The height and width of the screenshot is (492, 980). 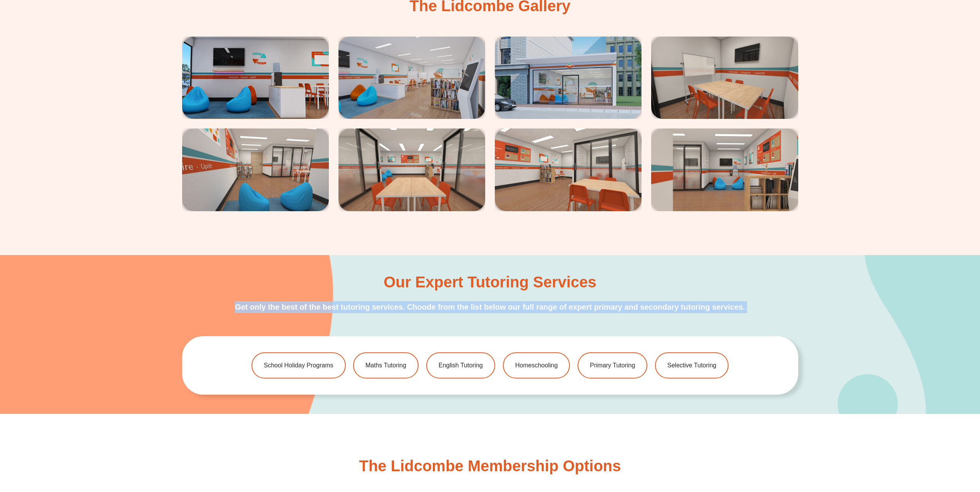 What do you see at coordinates (386, 366) in the screenshot?
I see `a: Maths Tutoring` at bounding box center [386, 366].